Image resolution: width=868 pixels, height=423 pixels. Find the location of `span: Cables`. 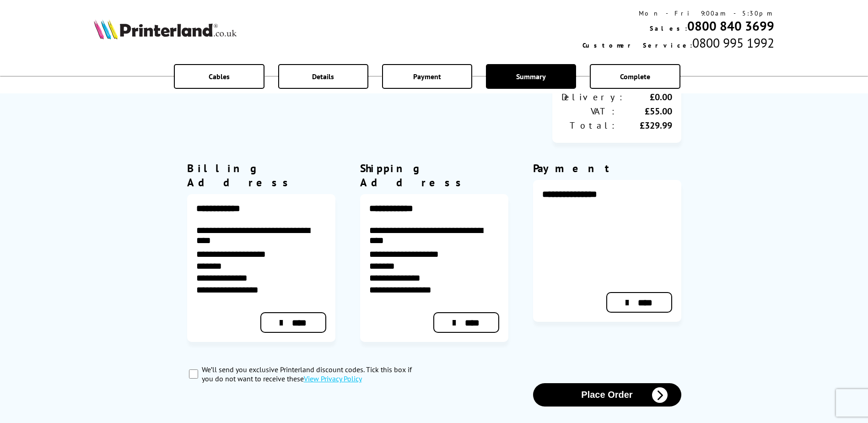

span: Cables is located at coordinates (219, 76).